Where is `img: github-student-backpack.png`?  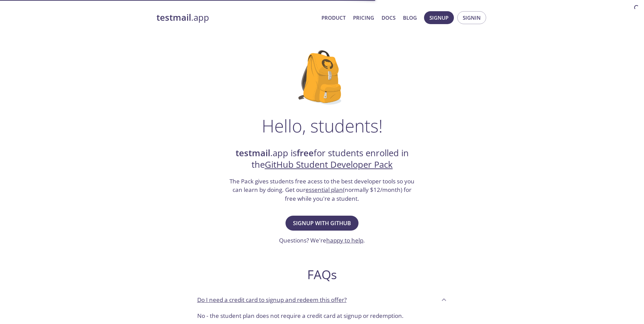 img: github-student-backpack.png is located at coordinates (322, 78).